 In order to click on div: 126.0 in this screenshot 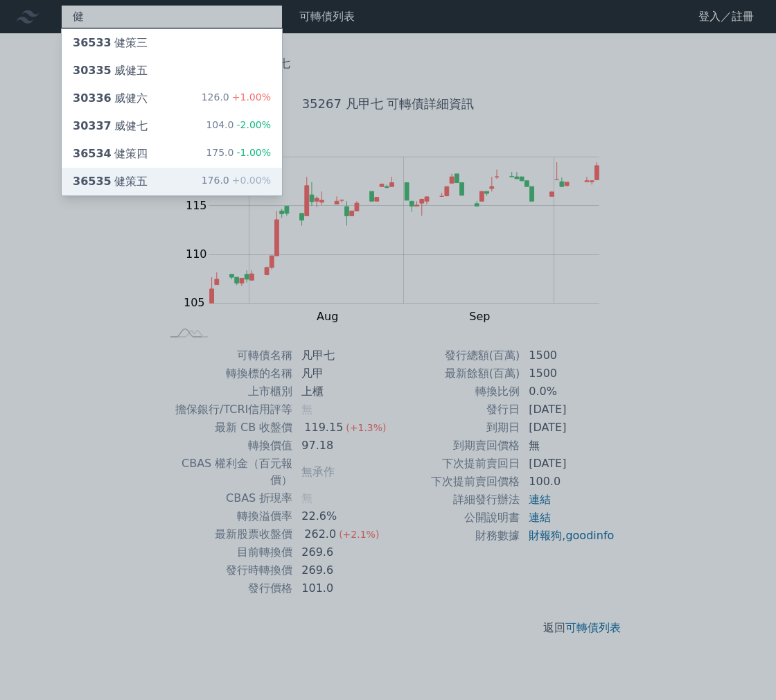, I will do `click(236, 99)`.